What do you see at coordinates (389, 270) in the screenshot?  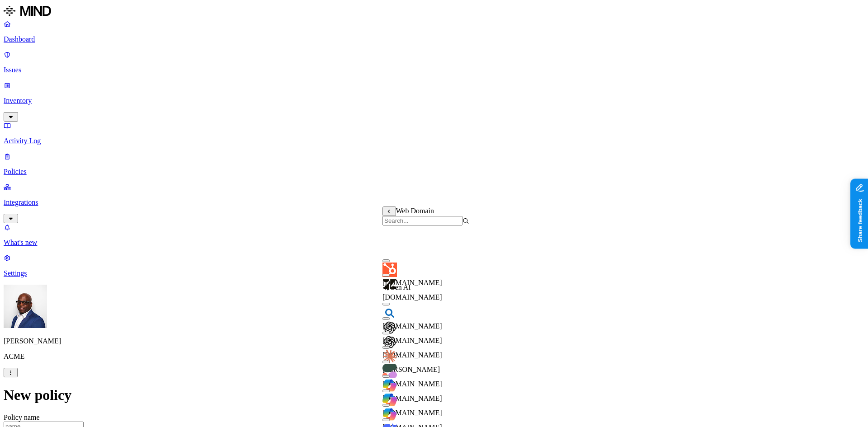 I see `img: hubspot.com favicon` at bounding box center [389, 270].